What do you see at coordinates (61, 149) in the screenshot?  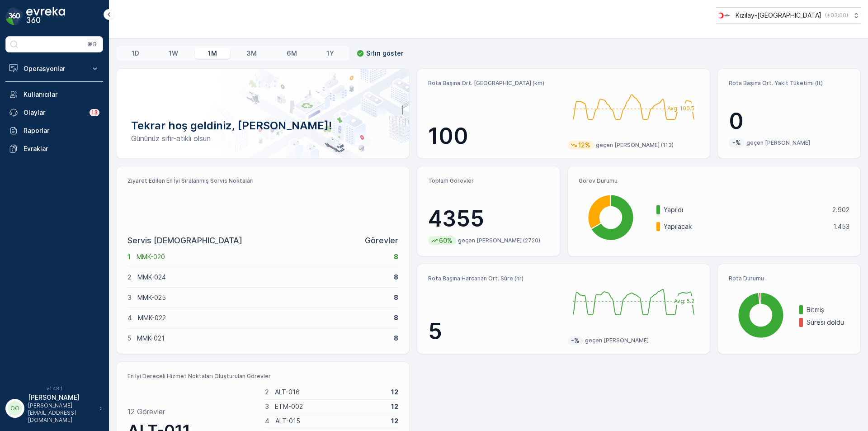 I see `p: Evraklar` at bounding box center [61, 149].